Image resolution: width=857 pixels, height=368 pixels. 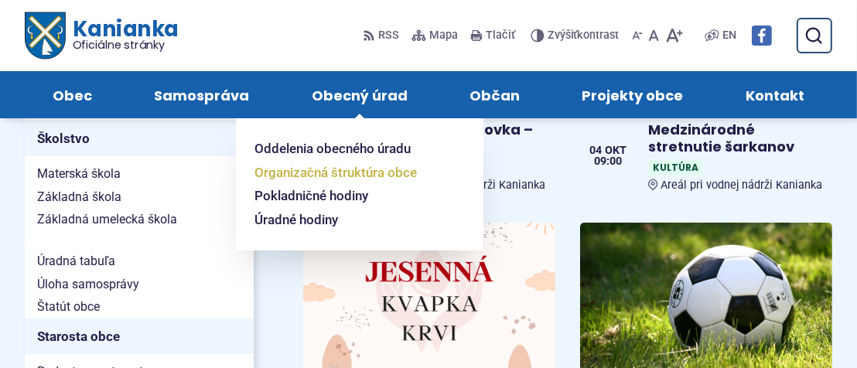 I want to click on span: okt, so click(x=615, y=151).